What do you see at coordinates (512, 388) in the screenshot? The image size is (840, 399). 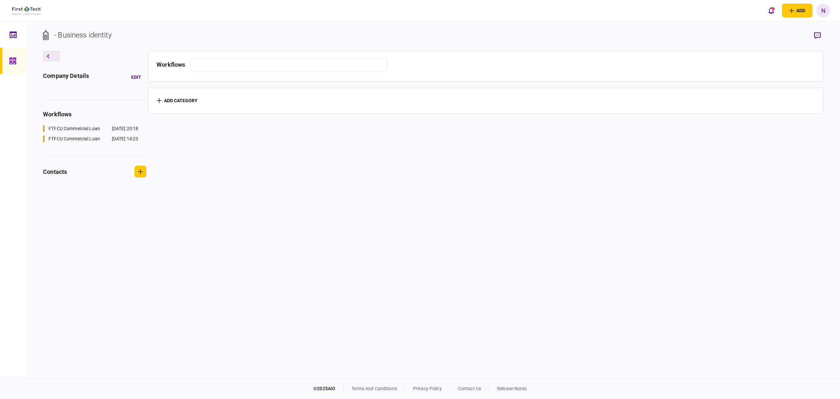 I see `a: release notes` at bounding box center [512, 388].